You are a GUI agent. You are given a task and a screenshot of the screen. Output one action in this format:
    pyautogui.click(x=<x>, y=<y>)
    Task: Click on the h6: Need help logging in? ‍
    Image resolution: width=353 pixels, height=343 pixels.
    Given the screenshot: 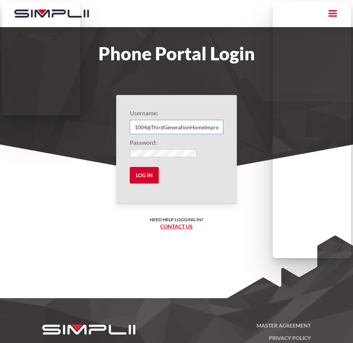 What is the action you would take?
    pyautogui.click(x=176, y=223)
    